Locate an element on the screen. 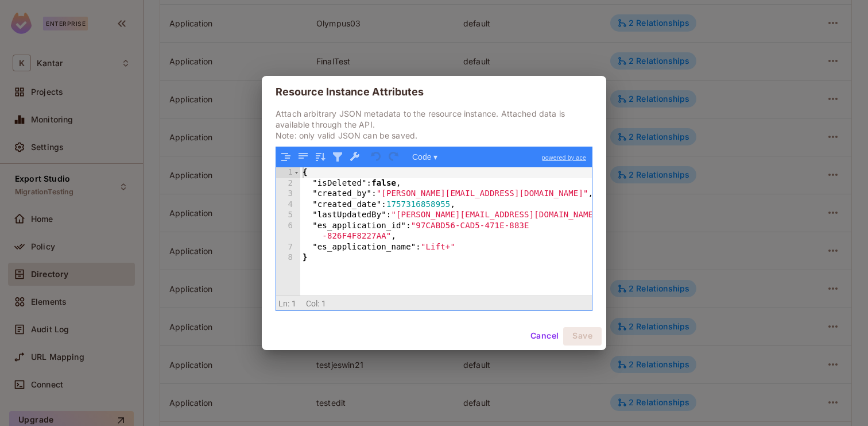  div: 1 is located at coordinates (288, 172).